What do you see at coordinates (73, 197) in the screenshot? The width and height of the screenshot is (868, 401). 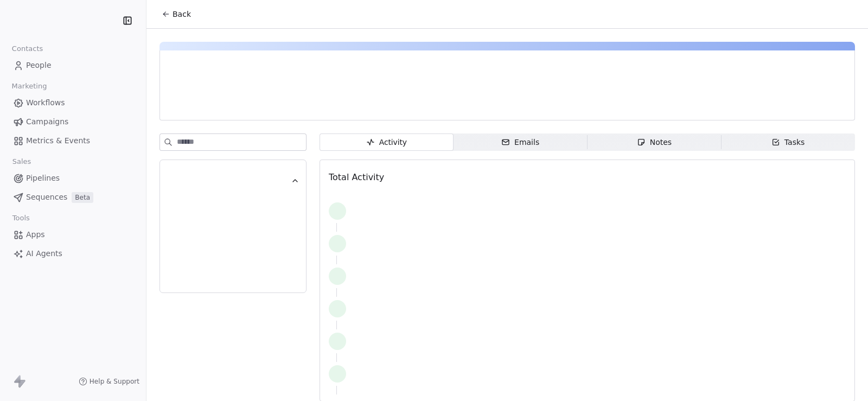 I see `a: SequencesBeta` at bounding box center [73, 197].